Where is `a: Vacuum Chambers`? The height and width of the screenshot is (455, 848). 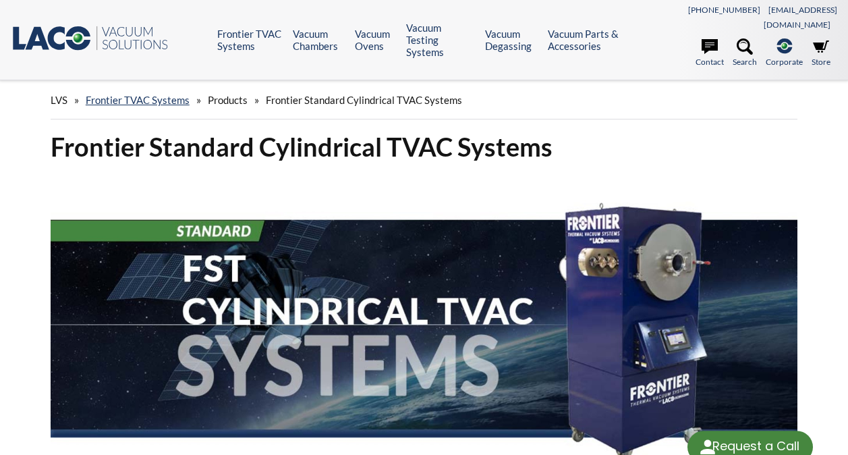 a: Vacuum Chambers is located at coordinates (319, 40).